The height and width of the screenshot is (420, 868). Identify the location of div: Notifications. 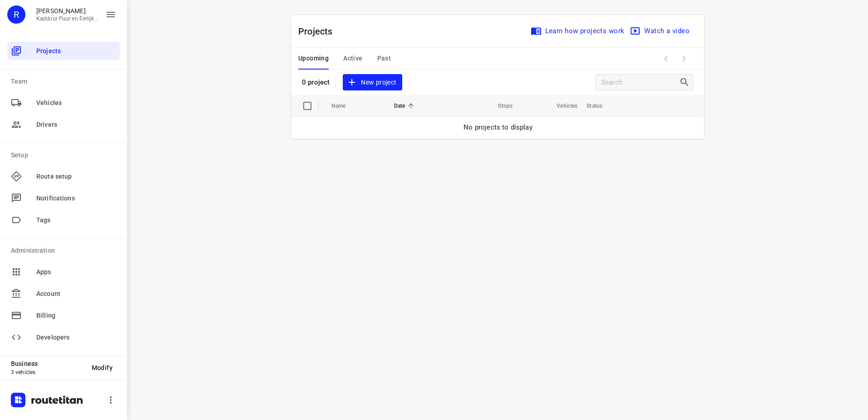
(64, 198).